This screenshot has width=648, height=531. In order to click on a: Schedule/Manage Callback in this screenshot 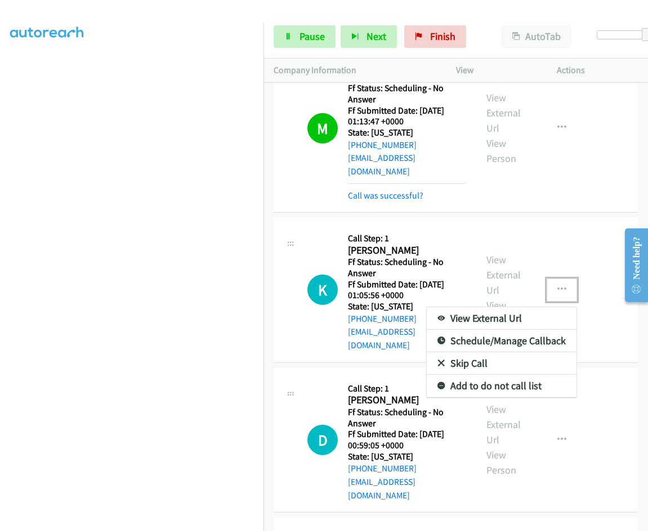, I will do `click(501, 341)`.